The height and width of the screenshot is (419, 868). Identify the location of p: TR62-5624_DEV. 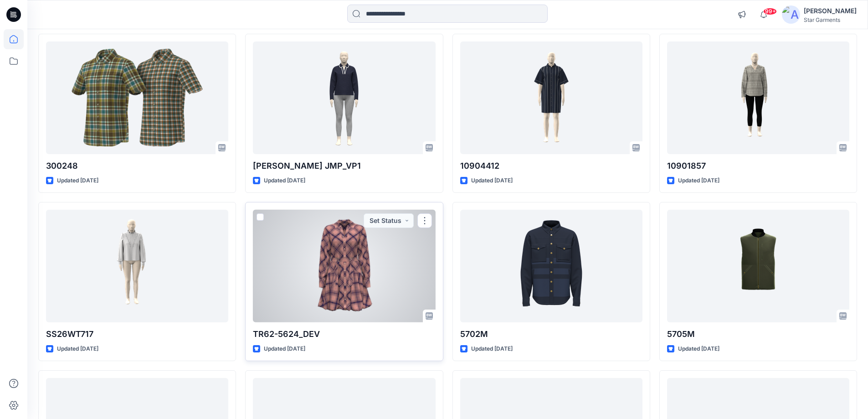
(344, 334).